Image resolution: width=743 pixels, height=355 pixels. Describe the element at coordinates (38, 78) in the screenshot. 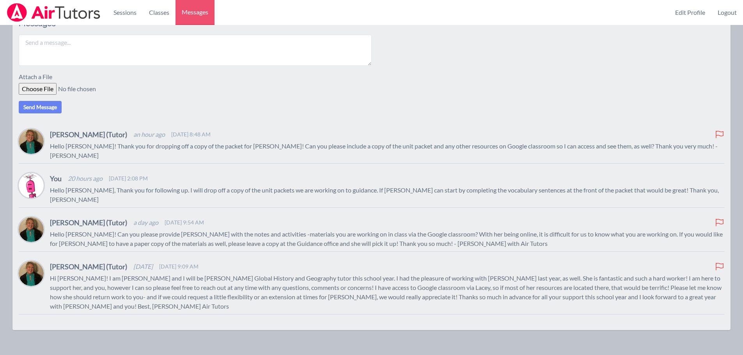

I see `label: Attach a File` at that location.